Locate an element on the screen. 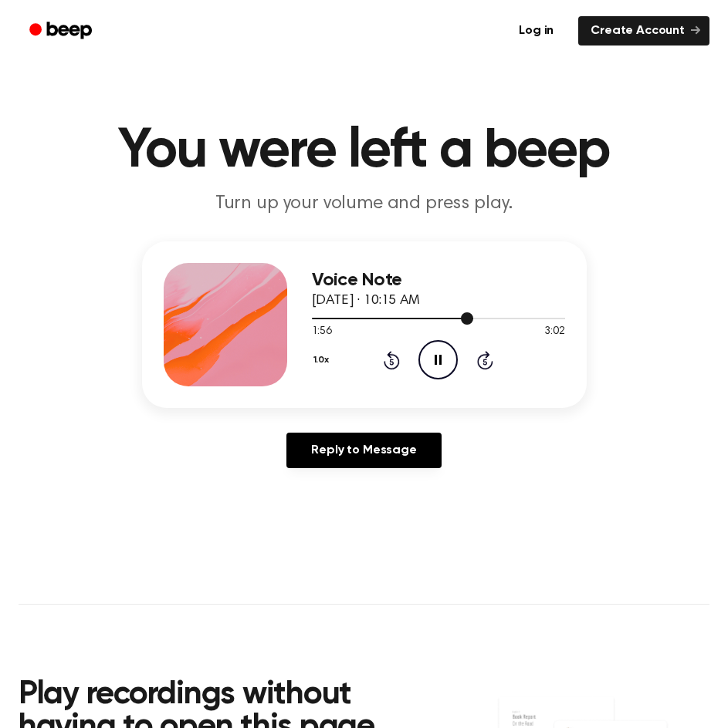  a: Reply to Message is located at coordinates (364, 450).